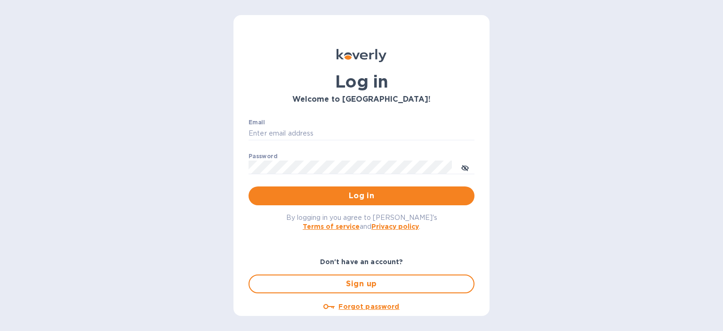 This screenshot has height=331, width=723. Describe the element at coordinates (362, 196) in the screenshot. I see `button: Log in` at that location.